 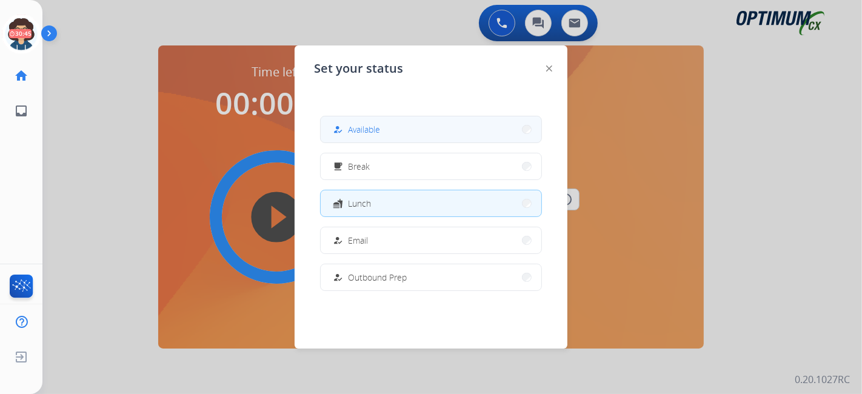 I want to click on mat-icon: free_breakfast, so click(x=338, y=166).